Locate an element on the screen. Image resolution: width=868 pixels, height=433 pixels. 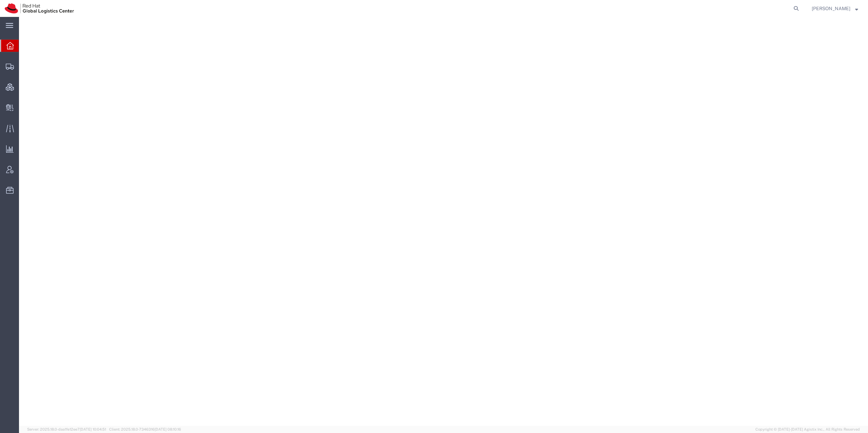
span: Server: 2025.18.0-daa1fe12ee7 is located at coordinates (67, 429).